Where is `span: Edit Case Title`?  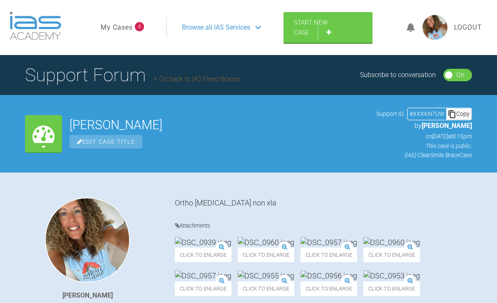 span: Edit Case Title is located at coordinates (106, 142).